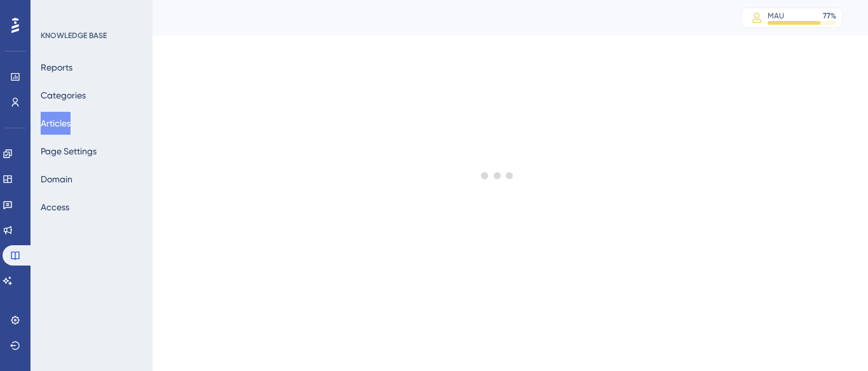  What do you see at coordinates (54, 207) in the screenshot?
I see `button: Access` at bounding box center [54, 207].